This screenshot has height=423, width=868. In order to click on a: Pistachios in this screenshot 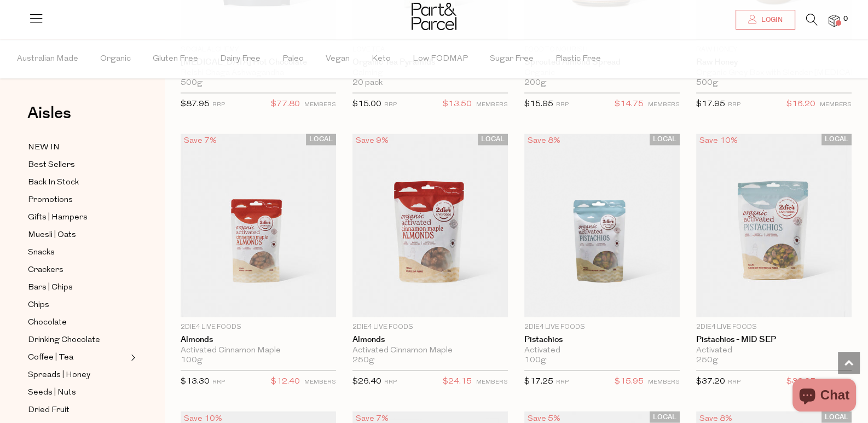, I will do `click(602, 340)`.